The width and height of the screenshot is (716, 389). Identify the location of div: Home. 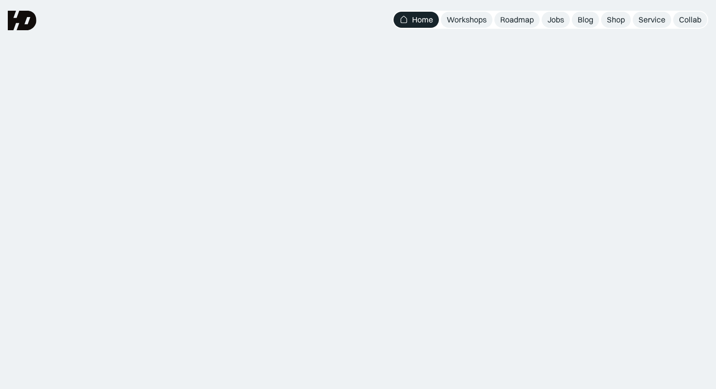
(422, 19).